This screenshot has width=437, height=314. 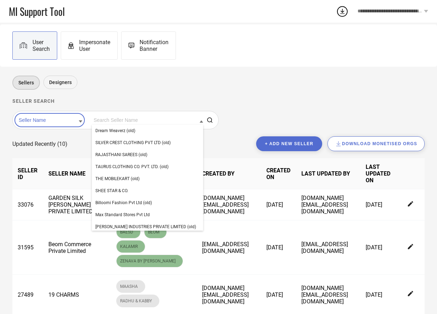 What do you see at coordinates (289, 144) in the screenshot?
I see `button: + Add new seller` at bounding box center [289, 144].